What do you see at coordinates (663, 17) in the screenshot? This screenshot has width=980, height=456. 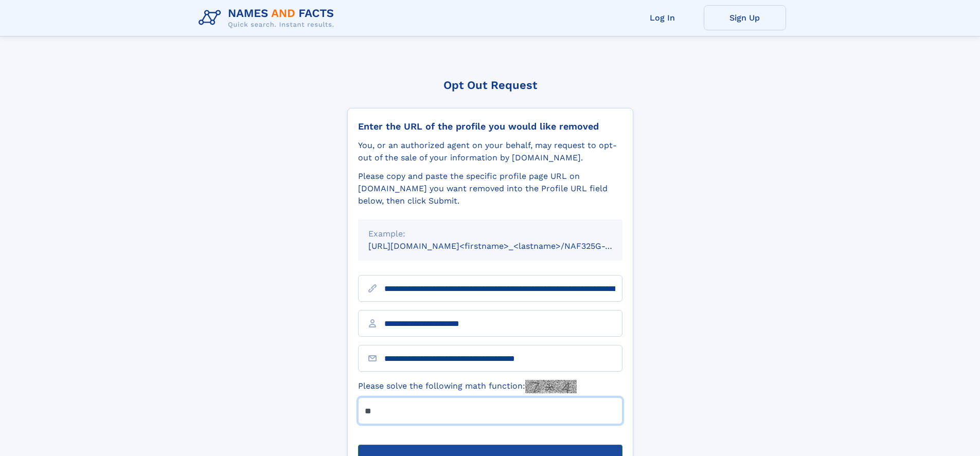 I see `a: Log In` at bounding box center [663, 17].